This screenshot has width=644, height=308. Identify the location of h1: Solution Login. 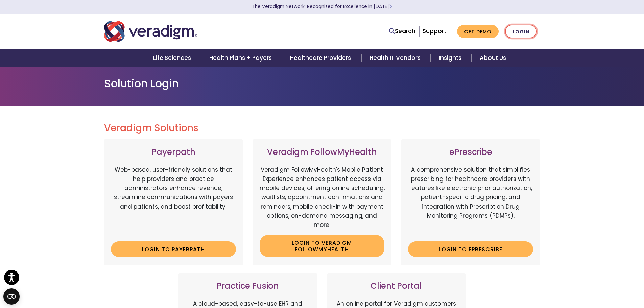
(322, 83).